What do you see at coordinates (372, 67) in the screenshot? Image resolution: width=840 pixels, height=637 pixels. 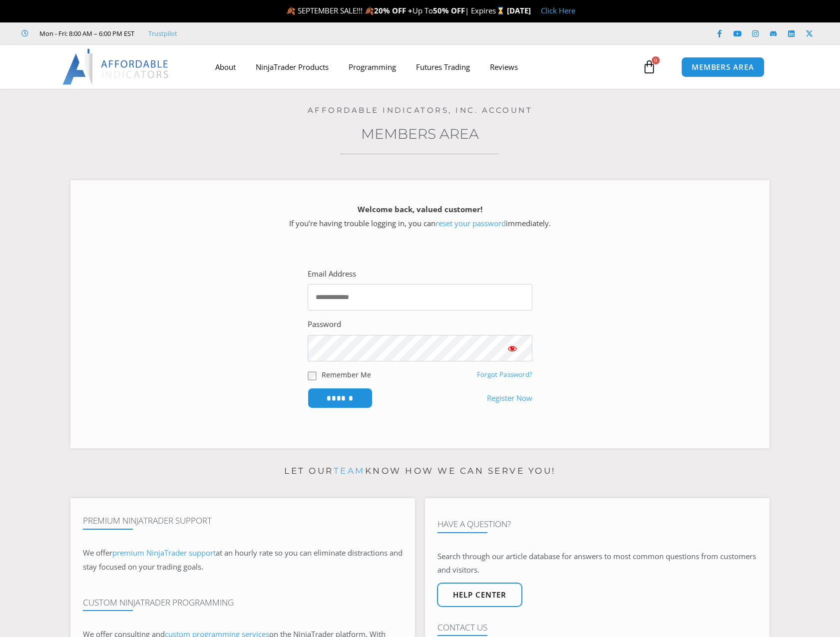 I see `a: Programming` at bounding box center [372, 67].